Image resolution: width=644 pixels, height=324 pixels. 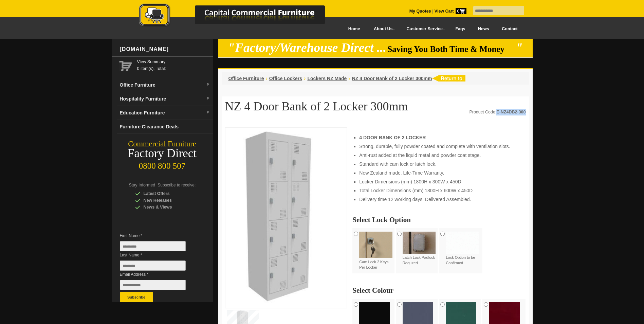 What do you see at coordinates (168, 200) in the screenshot?
I see `div: New Releases` at bounding box center [168, 200].